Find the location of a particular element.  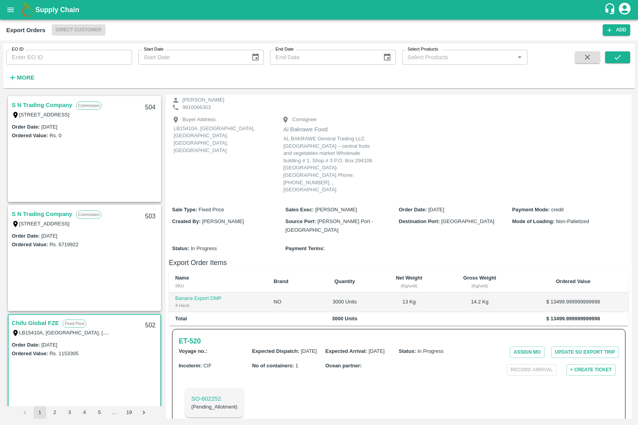

img: logo is located at coordinates (27, 10).